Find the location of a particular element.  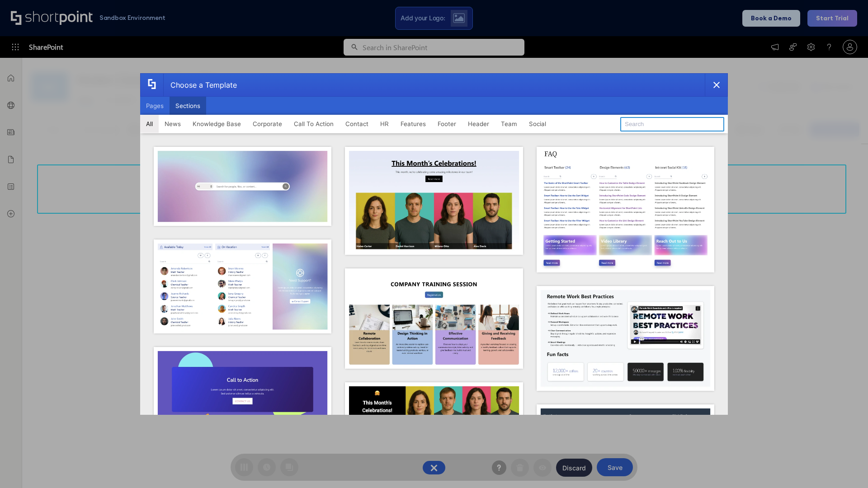

button: News is located at coordinates (173, 124).